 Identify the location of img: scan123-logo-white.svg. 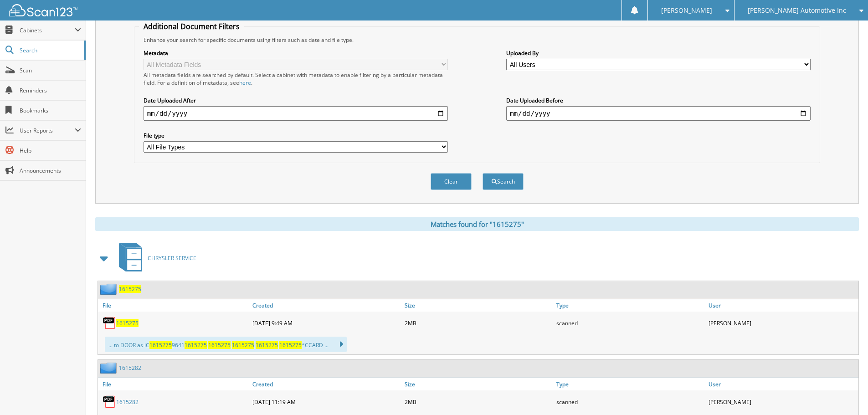
(43, 10).